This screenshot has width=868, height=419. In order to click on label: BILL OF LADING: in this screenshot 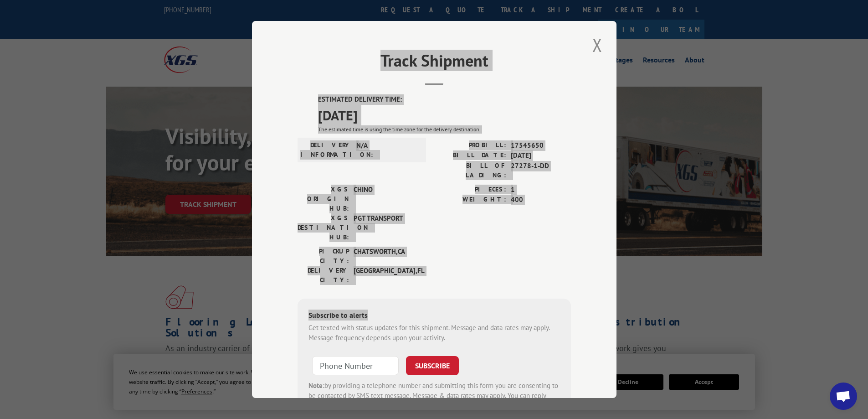, I will do `click(470, 170)`.